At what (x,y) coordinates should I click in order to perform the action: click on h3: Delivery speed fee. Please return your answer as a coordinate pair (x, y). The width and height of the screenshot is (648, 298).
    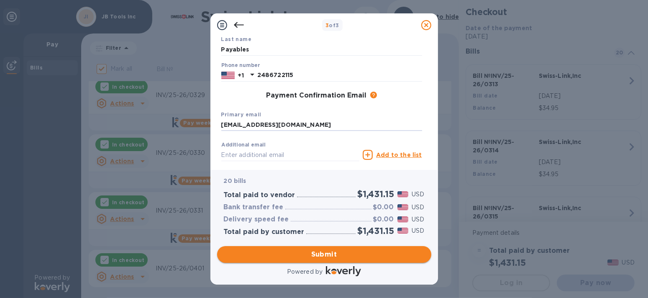
    Looking at the image, I should click on (257, 219).